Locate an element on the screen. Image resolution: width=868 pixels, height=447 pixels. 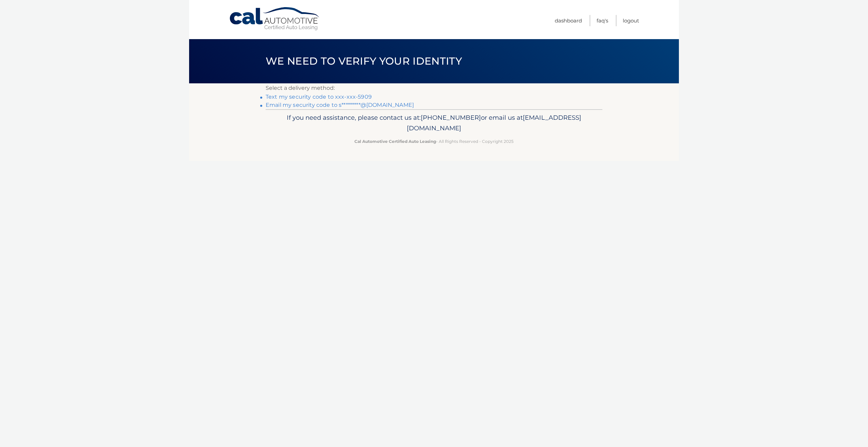
p: - All Rights Reserved - Copyright 2025 is located at coordinates (434, 141).